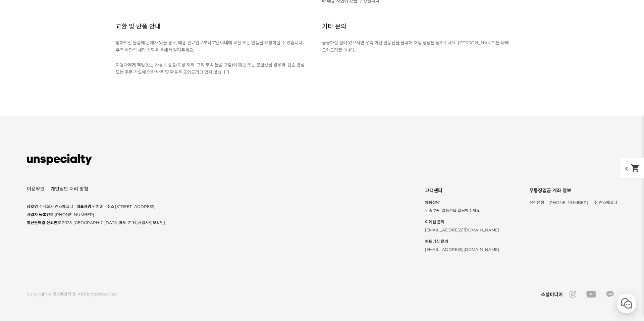 This screenshot has width=644, height=321. I want to click on a: 설정, so click(107, 221).